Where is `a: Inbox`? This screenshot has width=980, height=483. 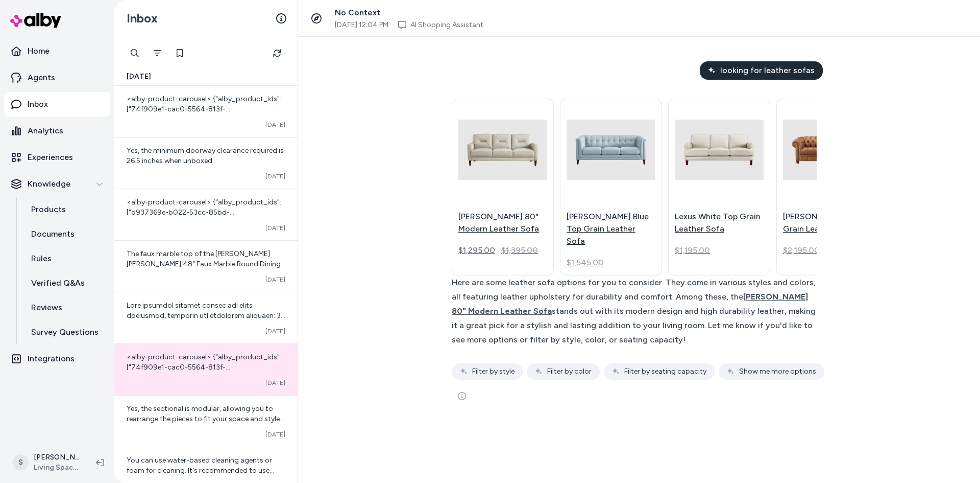
a: Inbox is located at coordinates (57, 104).